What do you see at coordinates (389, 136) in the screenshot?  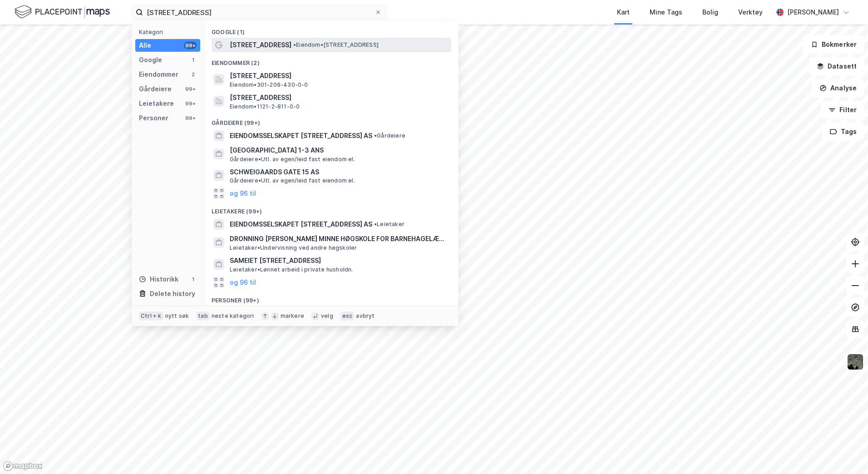 I see `span: Gårdeiere` at bounding box center [389, 136].